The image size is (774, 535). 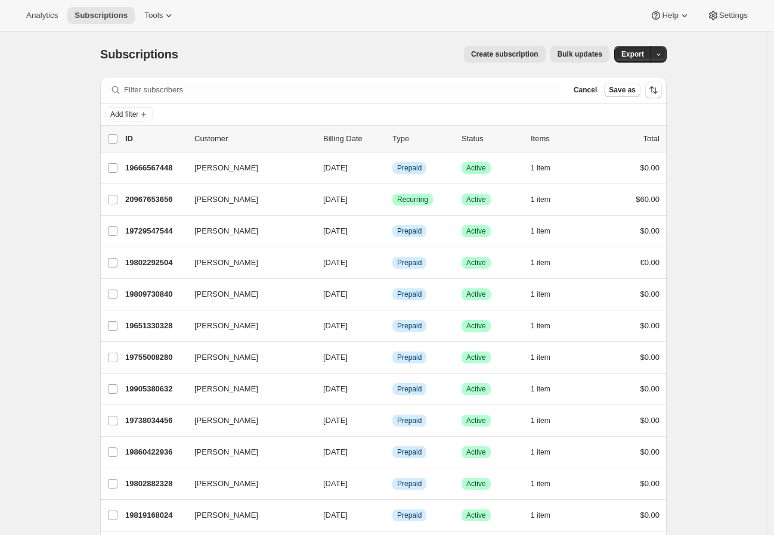 What do you see at coordinates (504, 54) in the screenshot?
I see `span: Create subscription` at bounding box center [504, 54].